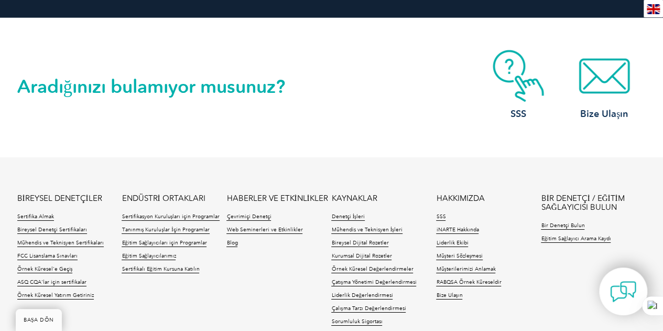 Image resolution: width=663 pixels, height=331 pixels. I want to click on a: Örnek Küresel'e Geçiş, so click(45, 270).